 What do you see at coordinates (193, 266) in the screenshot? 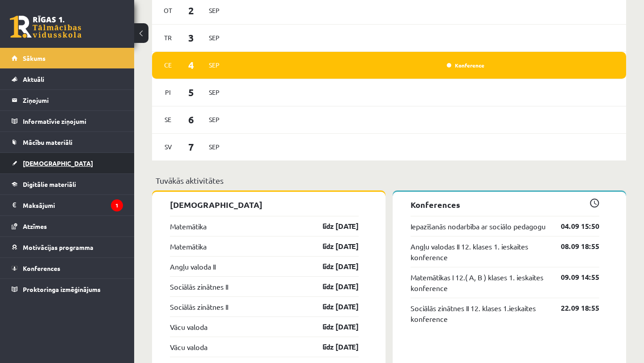
I see `a: Angļu valoda II` at bounding box center [193, 266].